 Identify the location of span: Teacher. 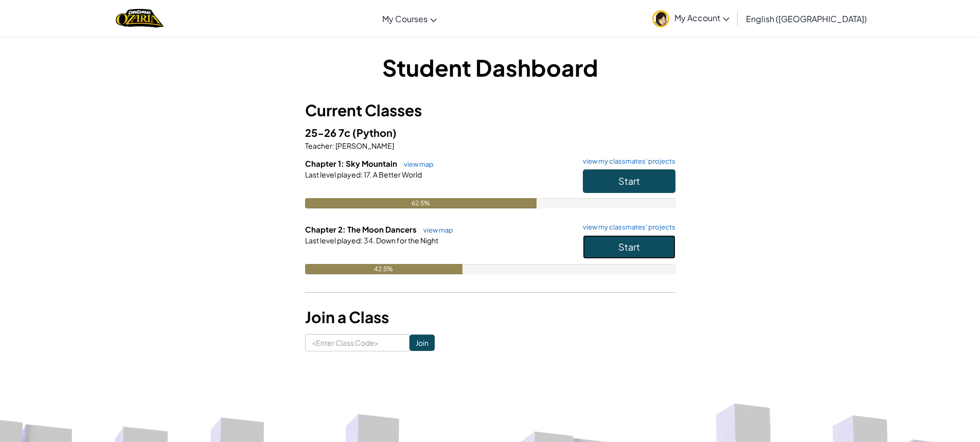
(318, 146).